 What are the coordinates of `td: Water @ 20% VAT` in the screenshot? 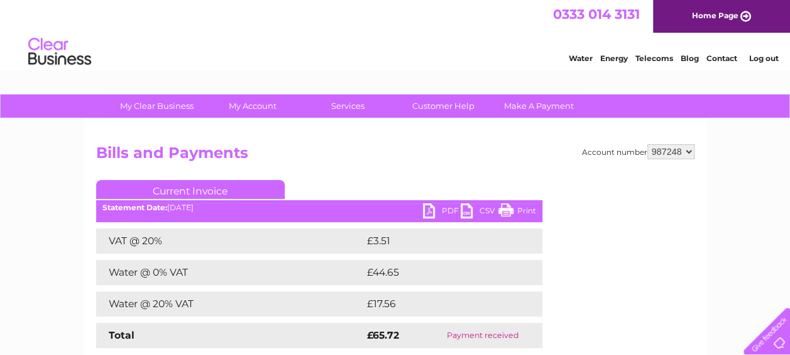 It's located at (230, 304).